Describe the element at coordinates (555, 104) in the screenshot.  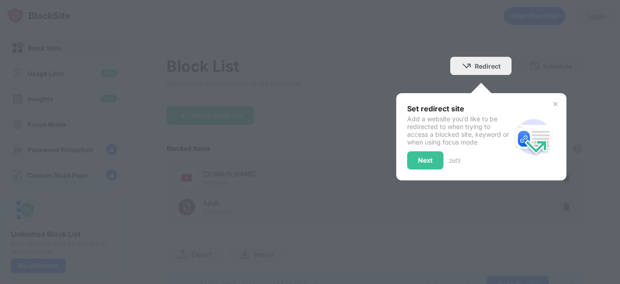
I see `img: x-button.svg` at that location.